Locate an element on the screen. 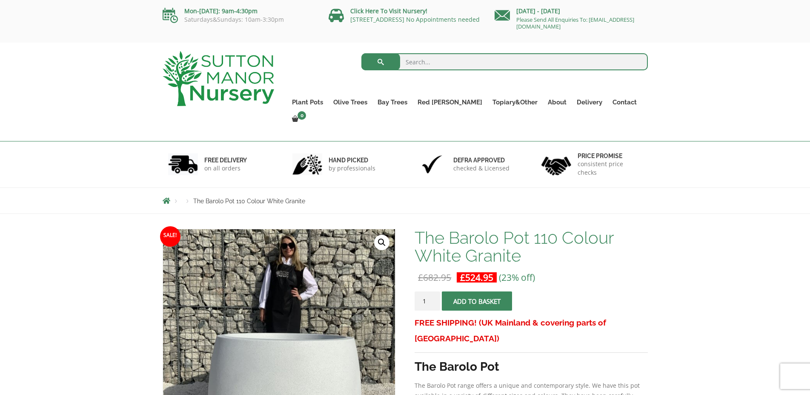 The width and height of the screenshot is (810, 395). a: Bay Trees is located at coordinates (393, 102).